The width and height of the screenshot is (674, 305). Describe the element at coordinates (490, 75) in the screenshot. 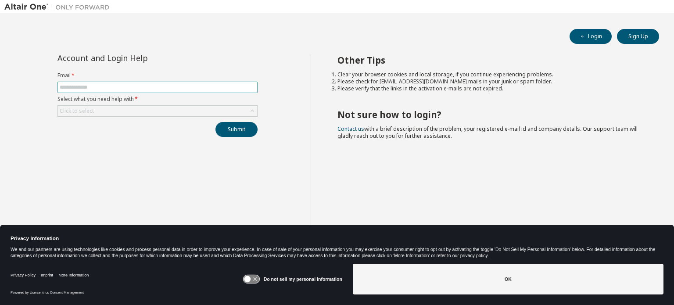

I see `li: Clear your browser cookies and local storage, if you continue experiencing problems.` at that location.